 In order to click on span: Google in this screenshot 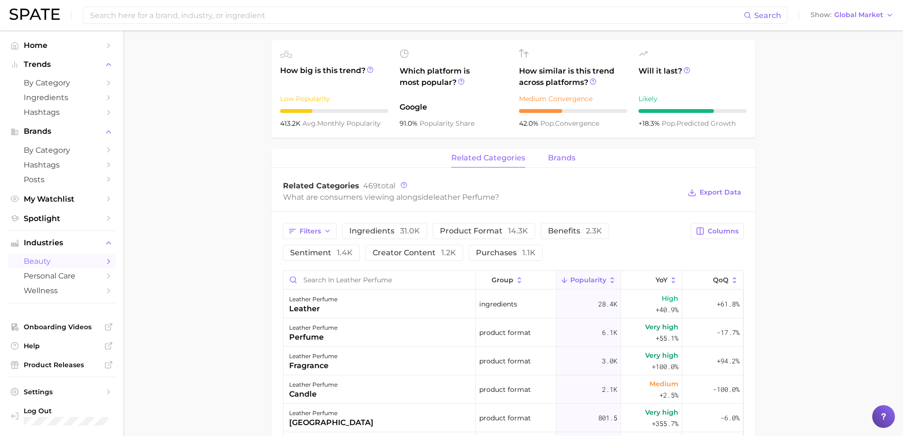, I will do `click(454, 107)`.